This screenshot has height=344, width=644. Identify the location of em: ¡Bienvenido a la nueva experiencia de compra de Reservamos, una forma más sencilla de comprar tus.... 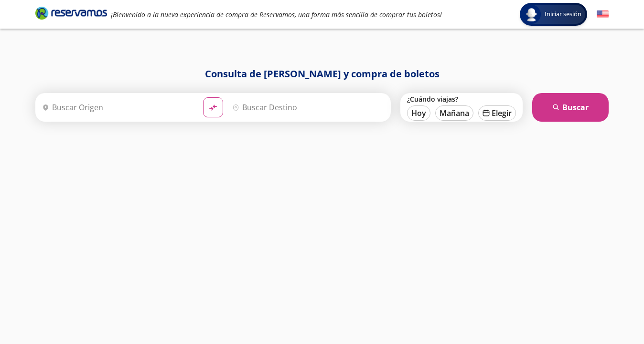
(276, 14).